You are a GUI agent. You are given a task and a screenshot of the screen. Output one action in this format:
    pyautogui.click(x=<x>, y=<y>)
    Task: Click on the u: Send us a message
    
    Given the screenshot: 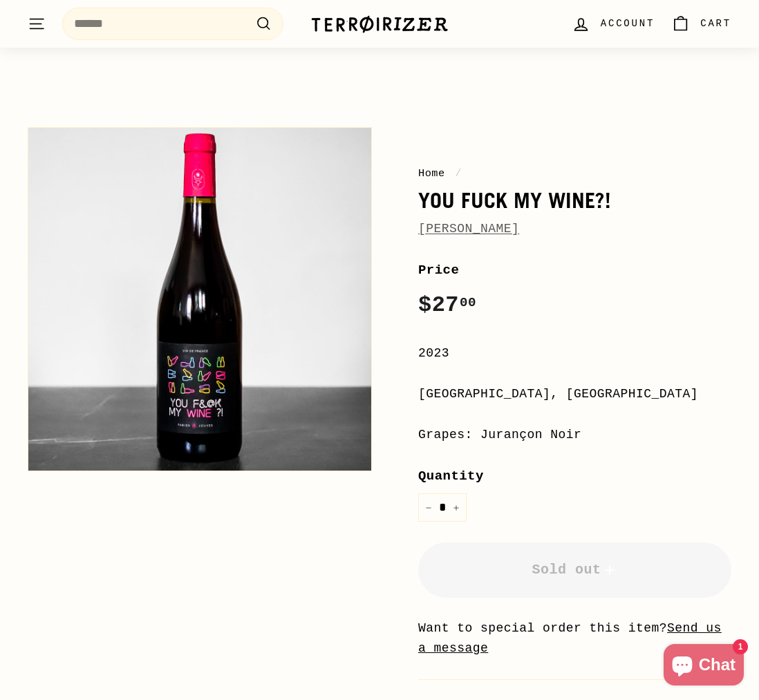 What is the action you would take?
    pyautogui.click(x=570, y=638)
    